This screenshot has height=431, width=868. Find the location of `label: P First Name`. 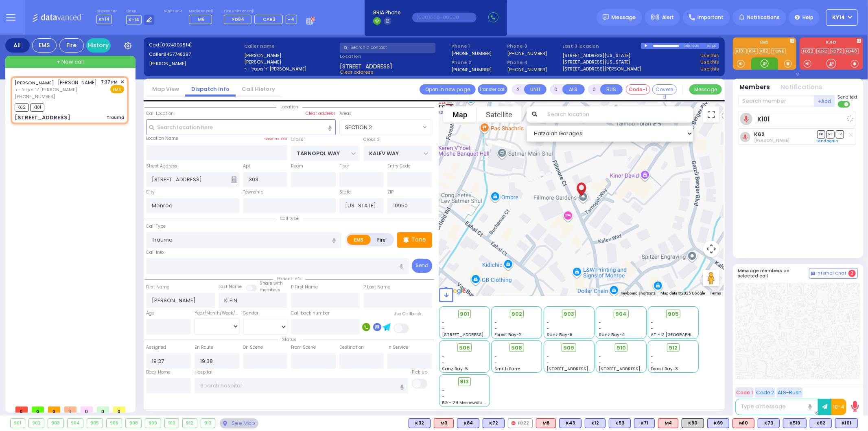

label: P First Name is located at coordinates (304, 287).